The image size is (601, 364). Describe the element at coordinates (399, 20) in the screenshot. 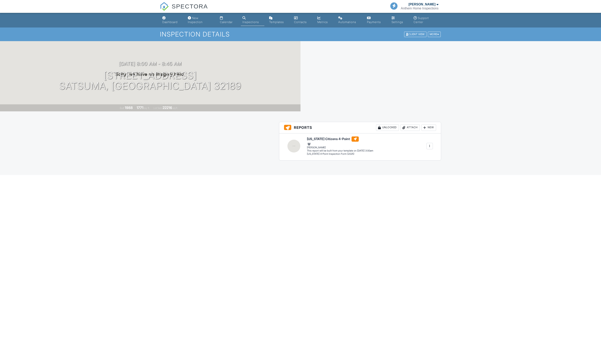

I see `a: Settings` at that location.